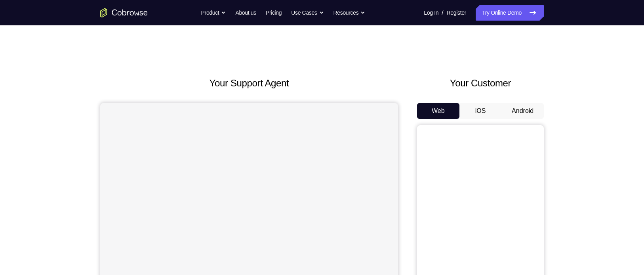 The width and height of the screenshot is (644, 275). What do you see at coordinates (523, 111) in the screenshot?
I see `button: Android` at bounding box center [523, 111].